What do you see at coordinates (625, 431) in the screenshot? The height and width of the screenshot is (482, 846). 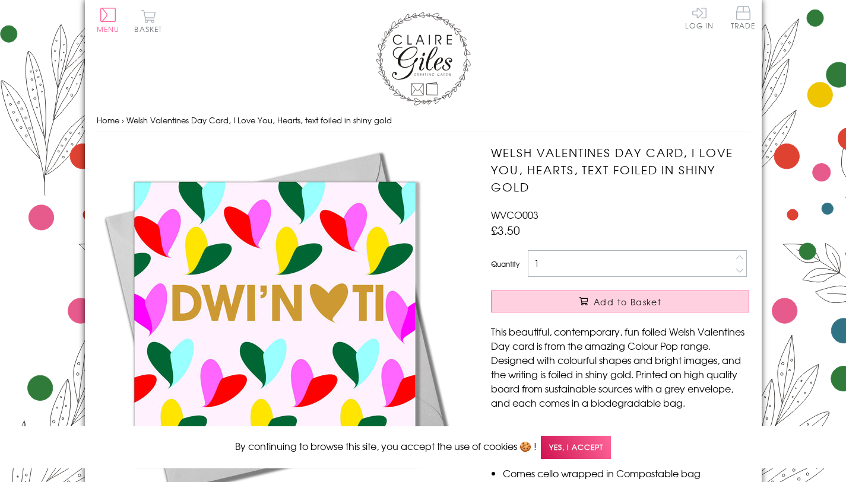 I see `li: Dimensions: 150mm x 150mm` at bounding box center [625, 431].